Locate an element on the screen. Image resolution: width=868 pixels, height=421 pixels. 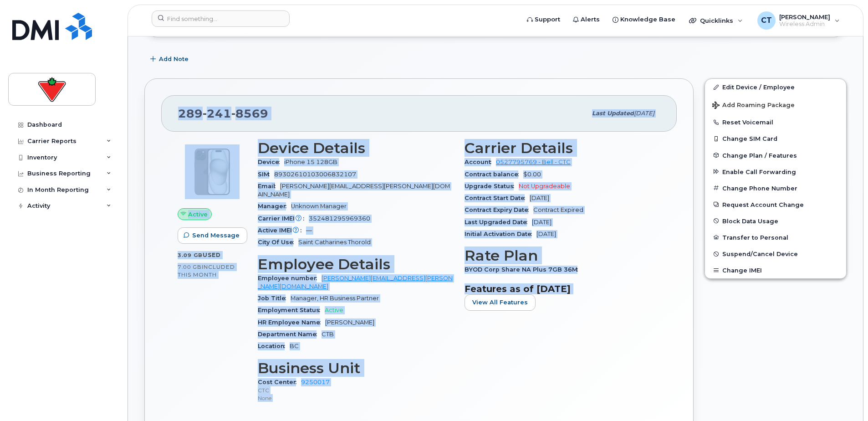
a: Edit Device / Employee is located at coordinates (775, 87).